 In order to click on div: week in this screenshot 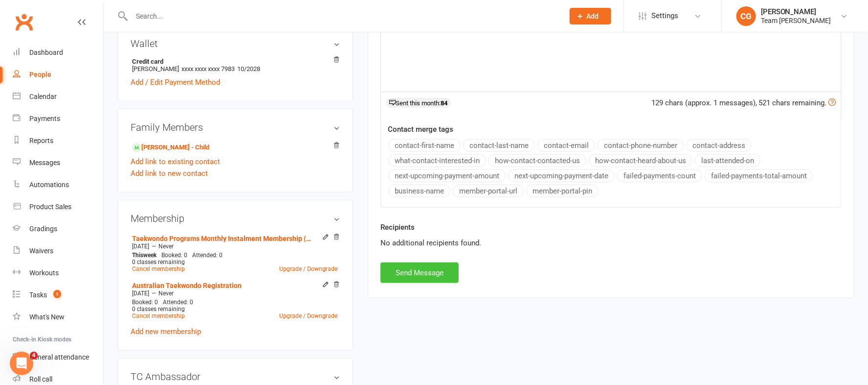, I will do `click(144, 255)`.